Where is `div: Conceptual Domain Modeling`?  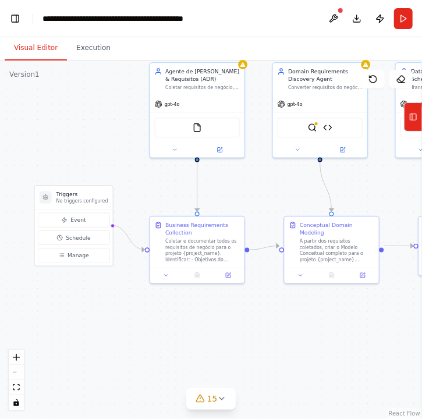
div: Conceptual Domain Modeling is located at coordinates (337, 229).